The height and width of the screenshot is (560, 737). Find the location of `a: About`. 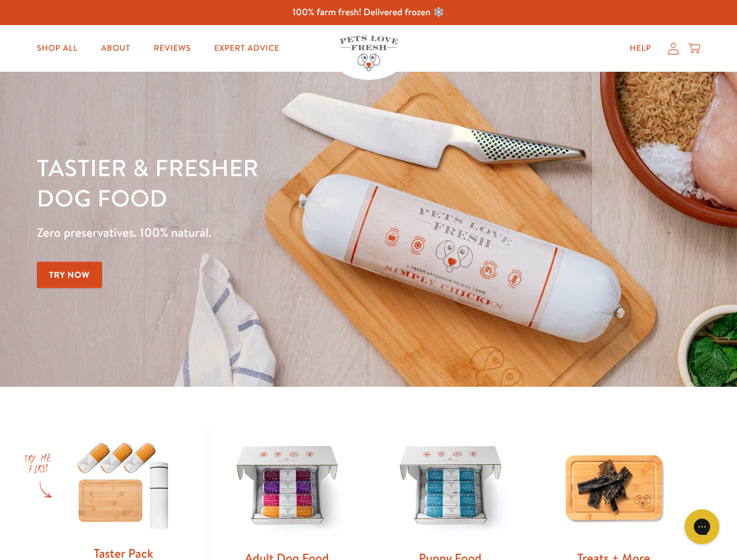

a: About is located at coordinates (116, 48).